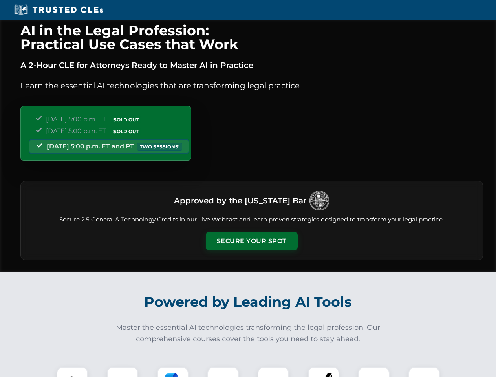  I want to click on p: A 2-Hour CLE for Attorneys Ready to Master AI in Practice, so click(252, 65).